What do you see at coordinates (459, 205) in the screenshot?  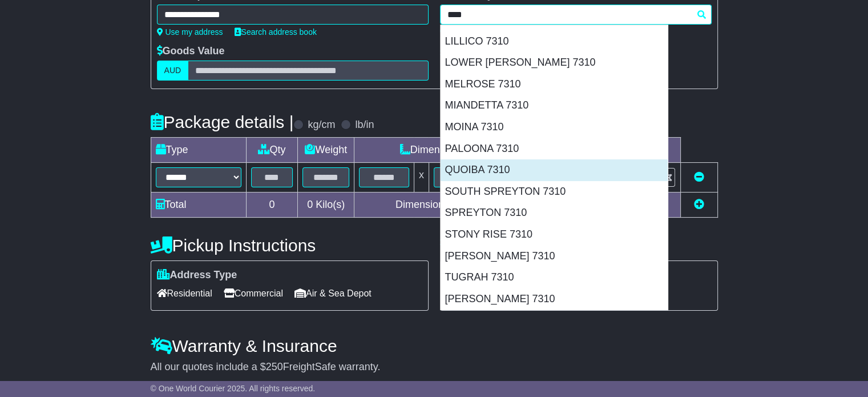 I see `td: Dimensions in Centimetre(s)` at bounding box center [459, 205].